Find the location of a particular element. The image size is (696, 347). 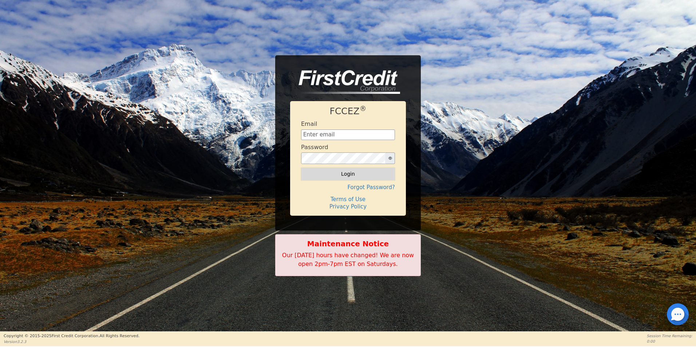

h4: Password is located at coordinates (315, 147).